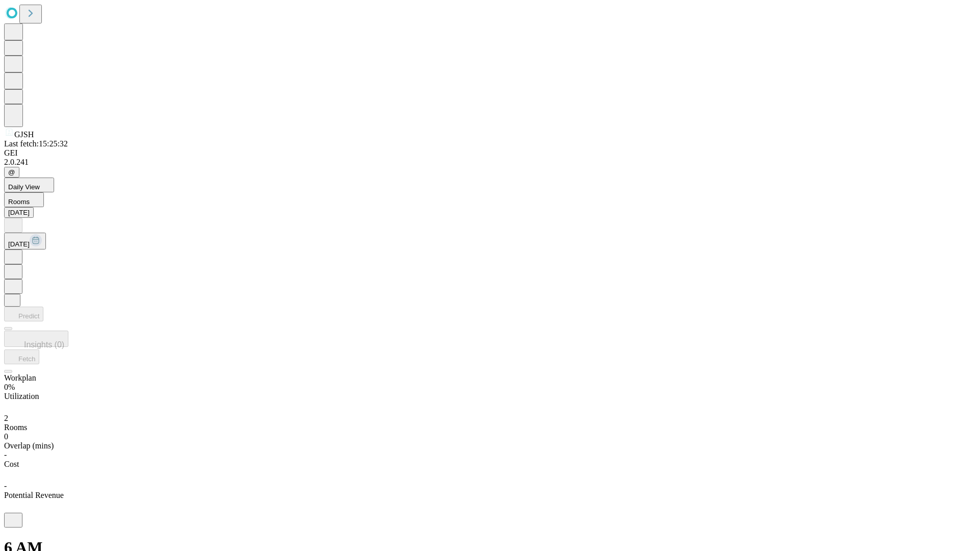 The image size is (980, 551). Describe the element at coordinates (11, 464) in the screenshot. I see `span: Cost` at that location.